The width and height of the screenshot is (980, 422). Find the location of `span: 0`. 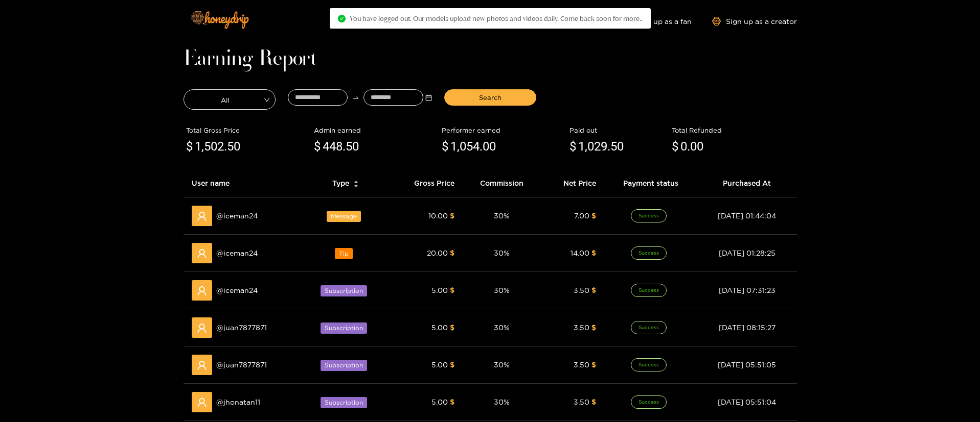

span: 0 is located at coordinates (684, 146).